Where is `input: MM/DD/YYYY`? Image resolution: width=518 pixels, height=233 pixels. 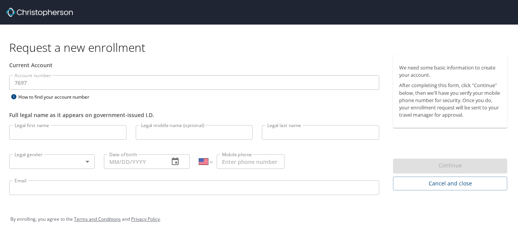
input: MM/DD/YYYY is located at coordinates (133, 162).